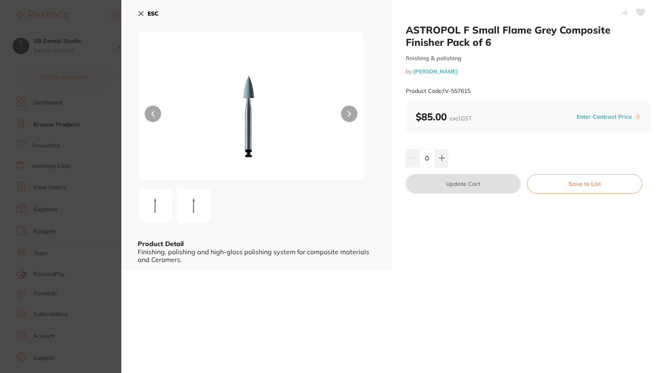 The height and width of the screenshot is (373, 664). I want to click on button: Update Cart, so click(463, 184).